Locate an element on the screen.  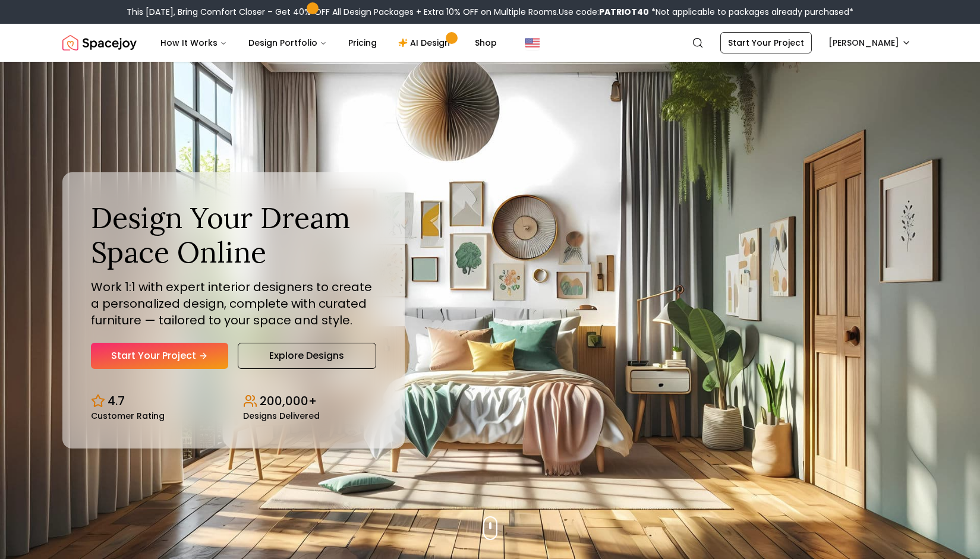
small: Designs Delivered is located at coordinates (281, 416).